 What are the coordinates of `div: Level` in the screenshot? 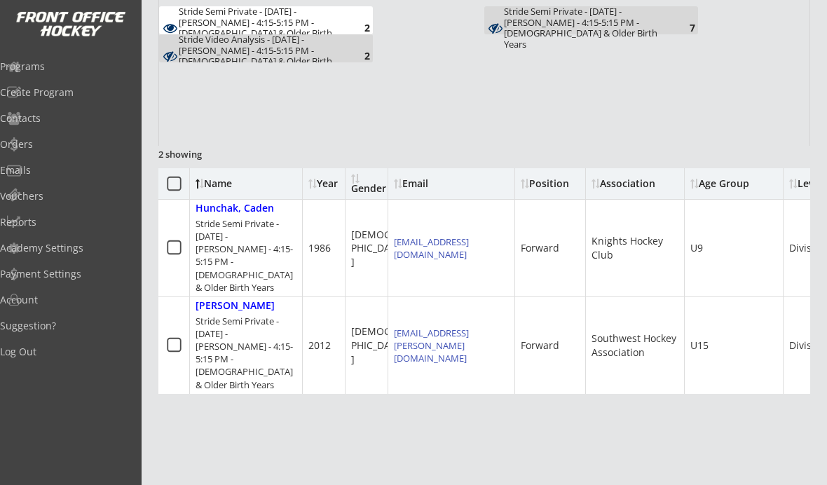 It's located at (806, 184).